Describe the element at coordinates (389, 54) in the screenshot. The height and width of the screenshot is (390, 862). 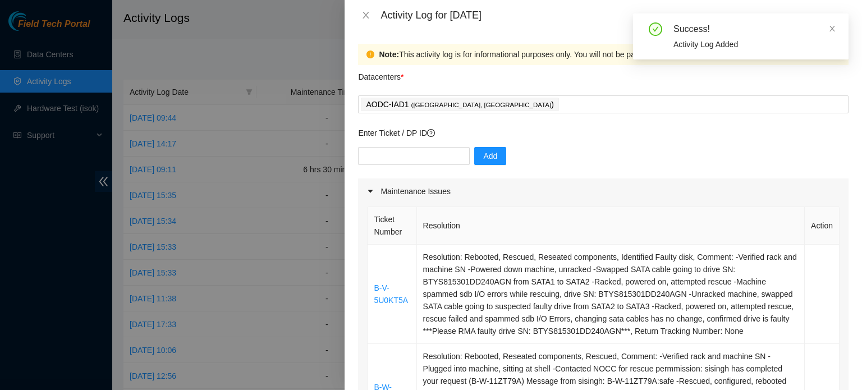
I see `strong: Note:` at that location.